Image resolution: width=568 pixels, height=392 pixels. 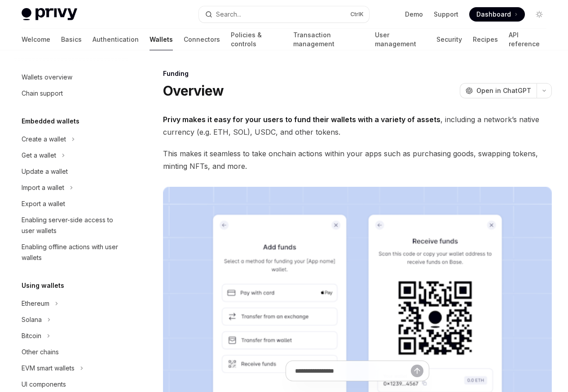 What do you see at coordinates (43, 204) in the screenshot?
I see `div: Export a wallet` at bounding box center [43, 204].